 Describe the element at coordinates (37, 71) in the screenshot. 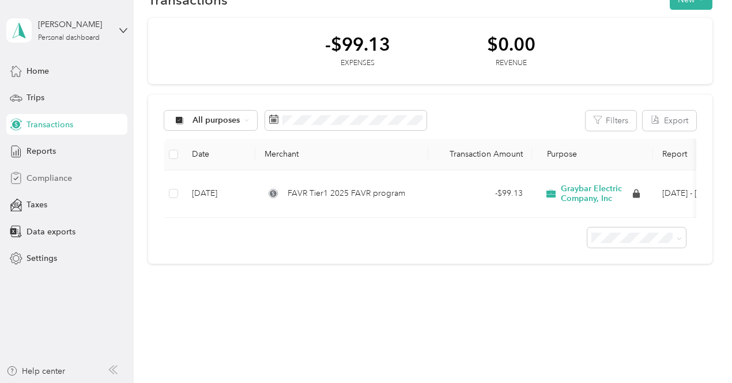

I see `span: Home` at that location.